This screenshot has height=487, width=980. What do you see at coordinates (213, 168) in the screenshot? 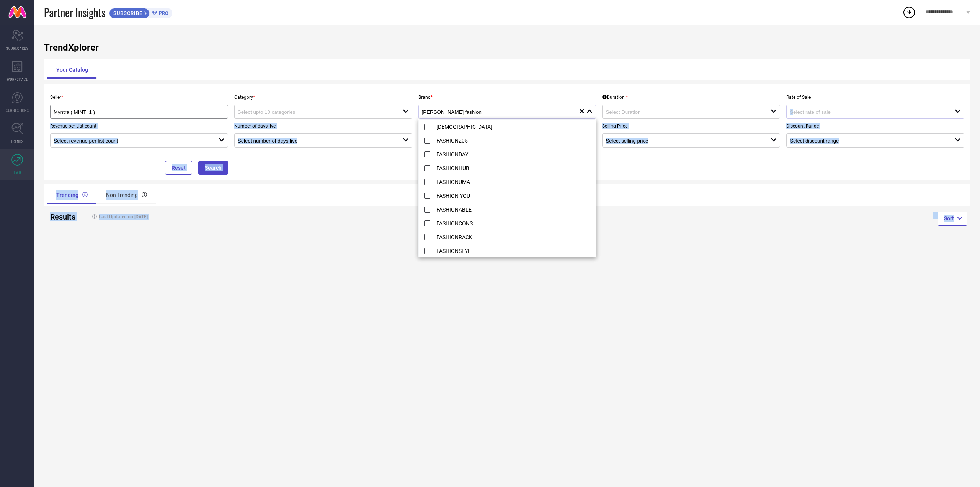
I see `button: Search` at bounding box center [213, 168].